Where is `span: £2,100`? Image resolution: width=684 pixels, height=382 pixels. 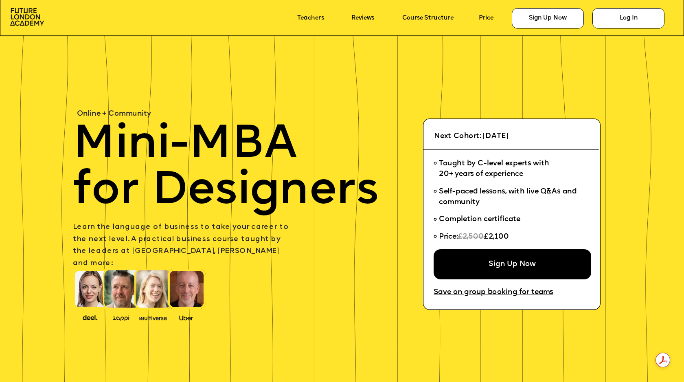
span: £2,100 is located at coordinates (496, 237).